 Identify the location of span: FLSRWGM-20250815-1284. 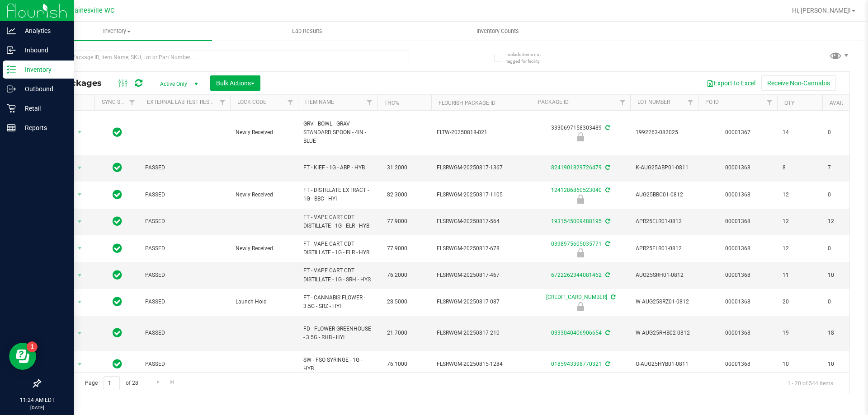
(481, 364).